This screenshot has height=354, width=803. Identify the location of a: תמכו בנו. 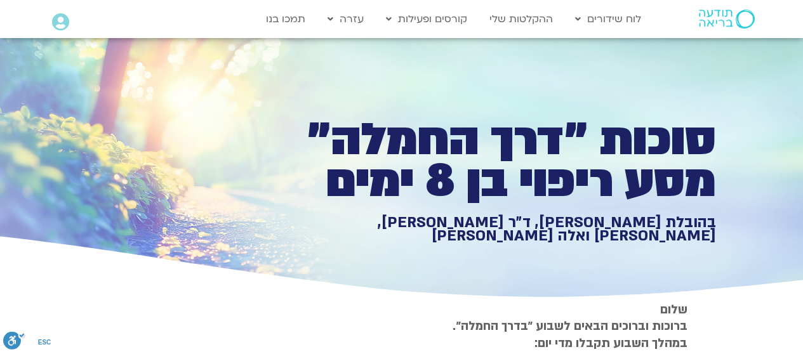
(286, 19).